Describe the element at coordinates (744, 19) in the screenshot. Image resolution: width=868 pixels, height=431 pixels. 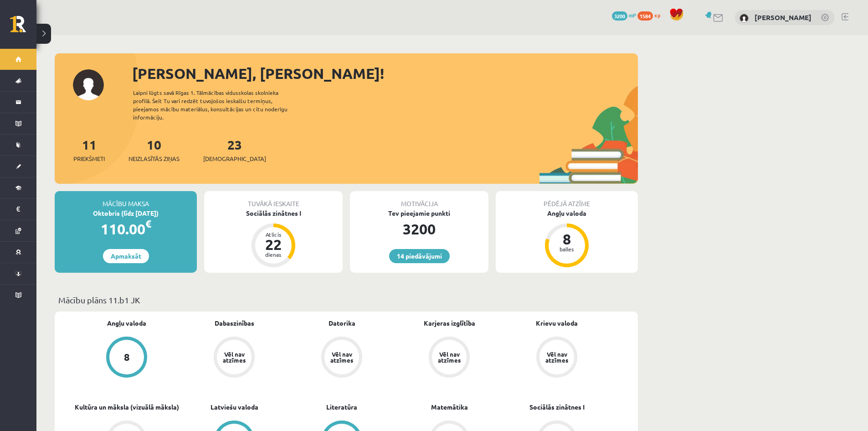
I see `img: Viktorija Borhova` at that location.